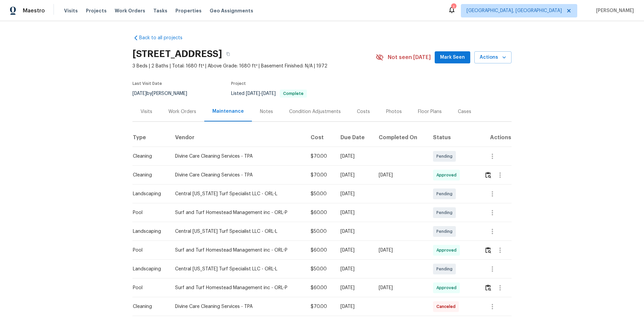  What do you see at coordinates (447, 307) in the screenshot?
I see `span: Canceled` at bounding box center [447, 307].